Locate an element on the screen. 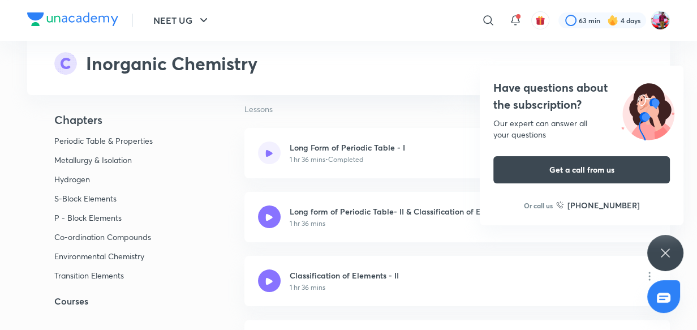  h6: Classification of Elements - II is located at coordinates (344, 275).